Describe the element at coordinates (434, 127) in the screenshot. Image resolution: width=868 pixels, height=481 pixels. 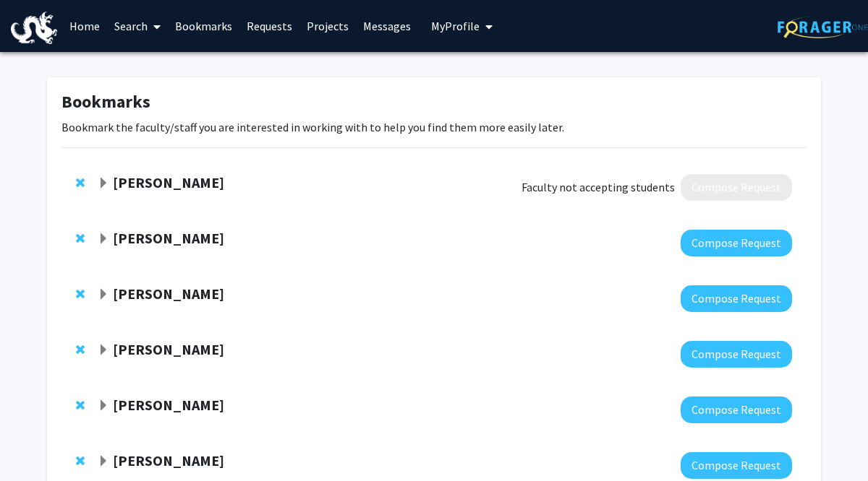
I see `p: Bookmark the faculty/staff you are interested in working with to help you find them more easily l...` at that location.